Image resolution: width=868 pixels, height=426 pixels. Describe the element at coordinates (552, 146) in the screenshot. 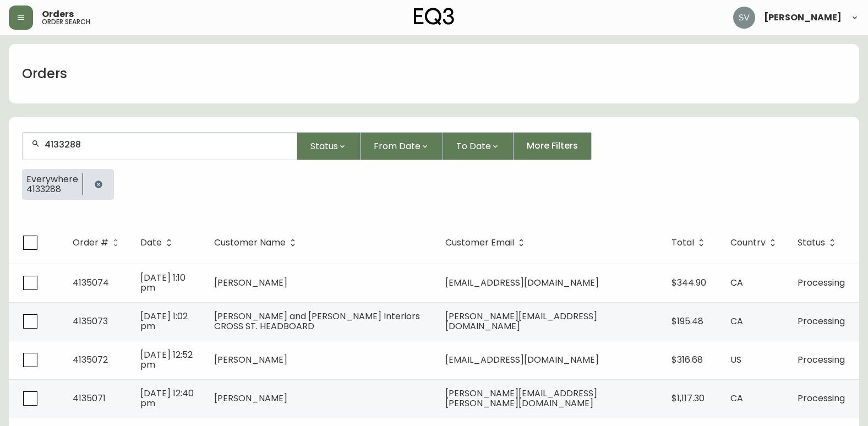

I see `button: More Filters` at that location.